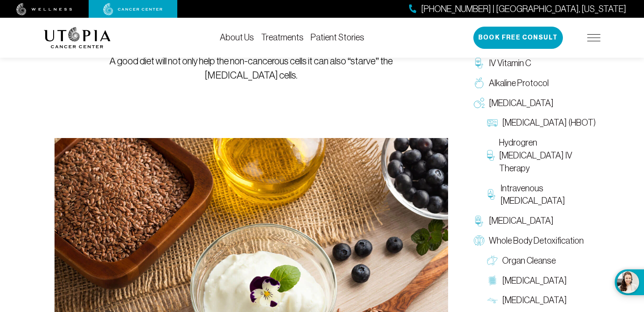  Describe the element at coordinates (480, 221) in the screenshot. I see `img: Chelation Therapy` at that location.